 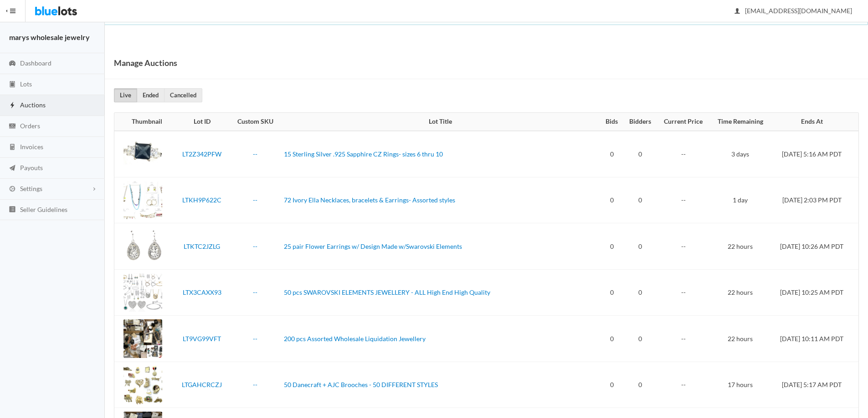 What do you see at coordinates (12, 64) in the screenshot?
I see `ion-icon: speedometer` at bounding box center [12, 64].